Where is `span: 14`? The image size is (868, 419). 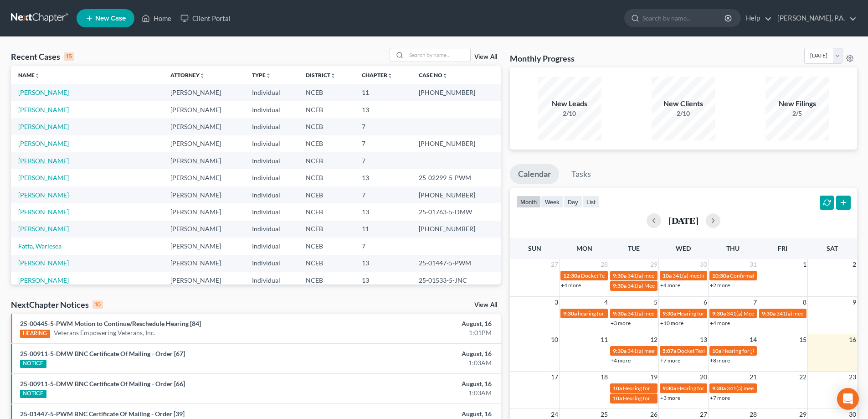
span: 14 is located at coordinates (753, 340).